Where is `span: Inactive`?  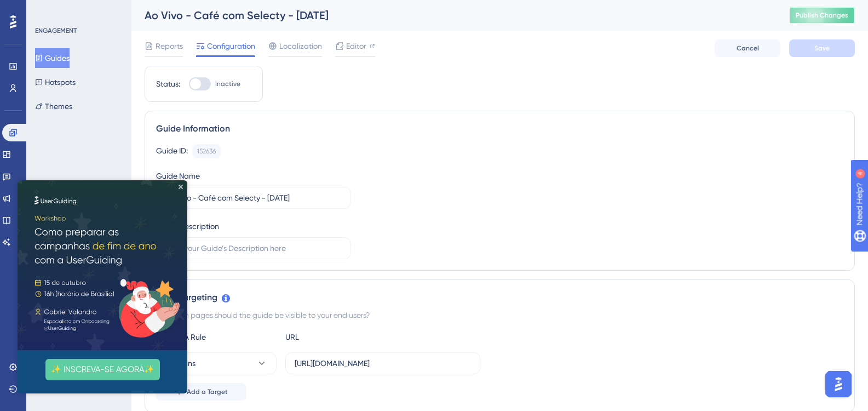 span: Inactive is located at coordinates (228, 84).